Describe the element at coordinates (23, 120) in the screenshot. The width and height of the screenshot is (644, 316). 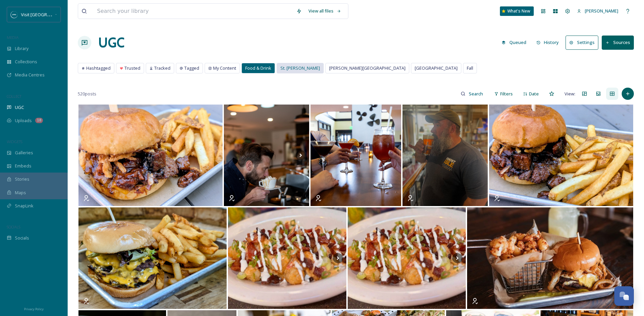
I see `span: Uploads` at that location.